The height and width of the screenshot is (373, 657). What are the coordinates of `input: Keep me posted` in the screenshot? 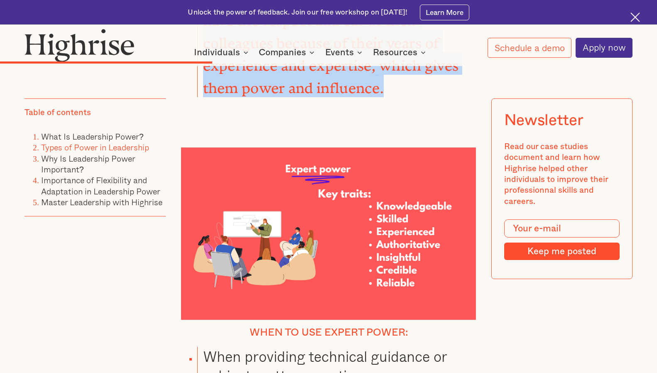 It's located at (561, 252).